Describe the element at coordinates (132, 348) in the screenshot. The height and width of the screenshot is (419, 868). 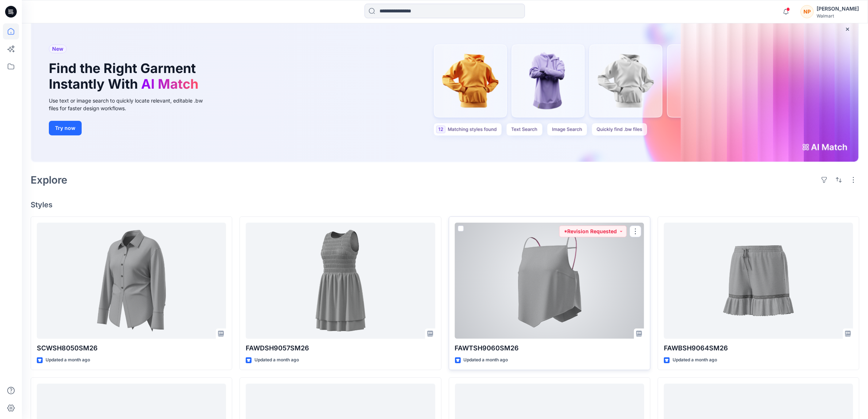
I see `p: SCWSH8050SM26` at that location.